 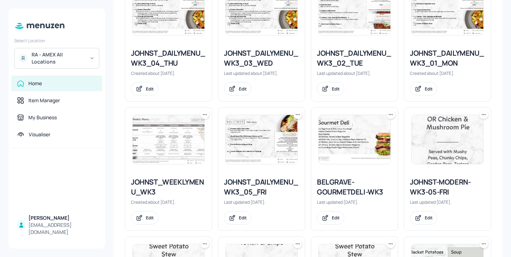 I want to click on div: Item Manager, so click(x=44, y=100).